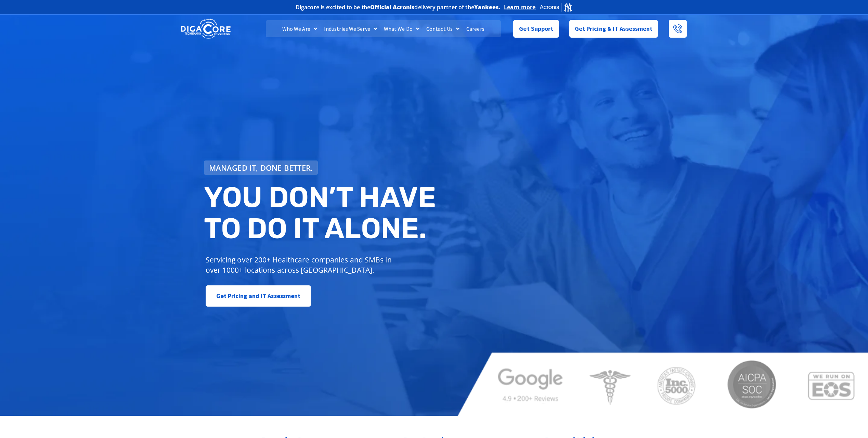 The image size is (868, 438). Describe the element at coordinates (402, 29) in the screenshot. I see `a: What We Do` at that location.